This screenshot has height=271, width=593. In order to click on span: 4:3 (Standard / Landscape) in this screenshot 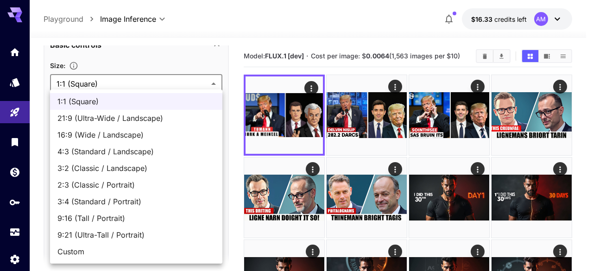, I will do `click(136, 151)`.